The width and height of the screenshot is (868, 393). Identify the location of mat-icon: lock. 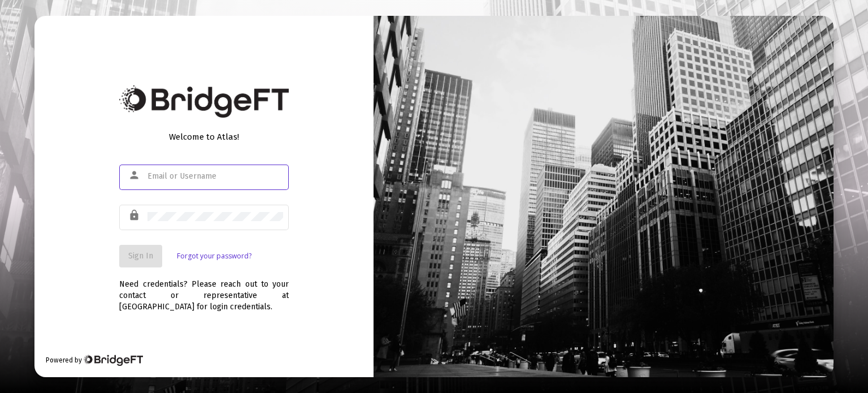
(135, 215).